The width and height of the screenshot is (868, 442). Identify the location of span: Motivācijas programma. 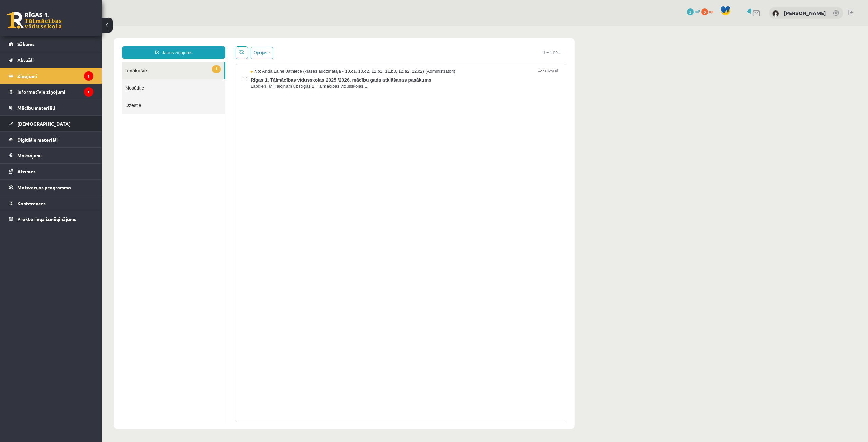
(44, 188).